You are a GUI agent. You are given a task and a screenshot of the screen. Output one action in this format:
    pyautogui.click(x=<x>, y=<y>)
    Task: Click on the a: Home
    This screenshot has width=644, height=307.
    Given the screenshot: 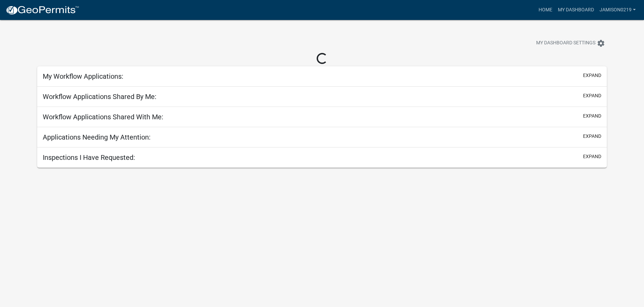 What is the action you would take?
    pyautogui.click(x=545, y=10)
    